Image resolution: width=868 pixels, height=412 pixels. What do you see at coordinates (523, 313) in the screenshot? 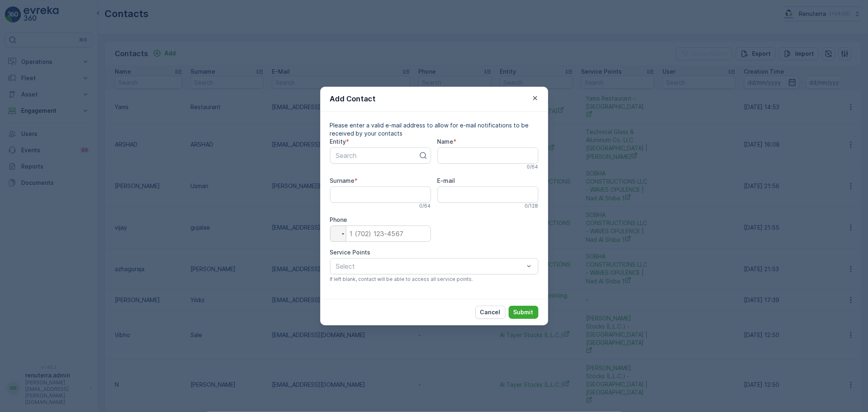
I see `button: Submit` at bounding box center [523, 313].